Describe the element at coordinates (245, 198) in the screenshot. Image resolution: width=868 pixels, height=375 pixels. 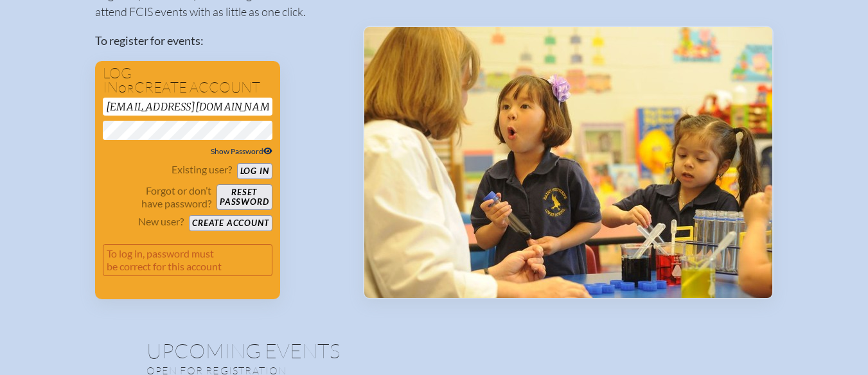
I see `button: Resetpassword` at that location.